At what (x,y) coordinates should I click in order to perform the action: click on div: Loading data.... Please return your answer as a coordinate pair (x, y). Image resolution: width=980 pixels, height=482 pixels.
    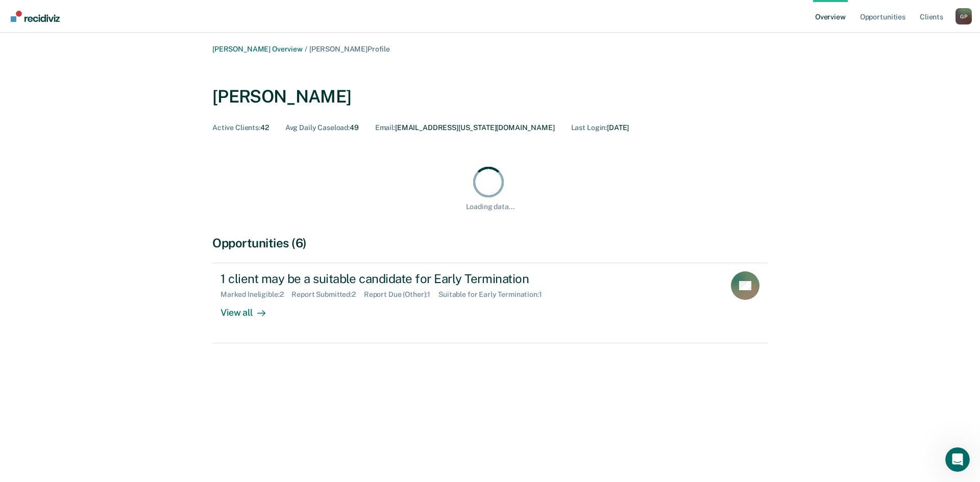
    Looking at the image, I should click on (490, 207).